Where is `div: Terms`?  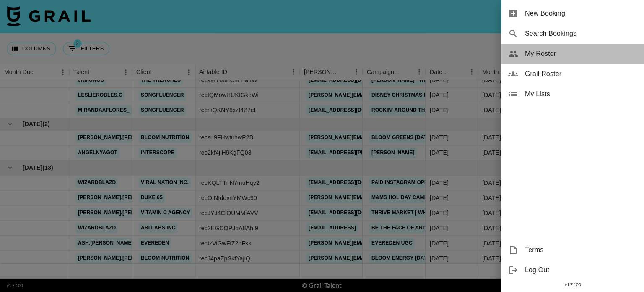
div: Terms is located at coordinates (573, 250).